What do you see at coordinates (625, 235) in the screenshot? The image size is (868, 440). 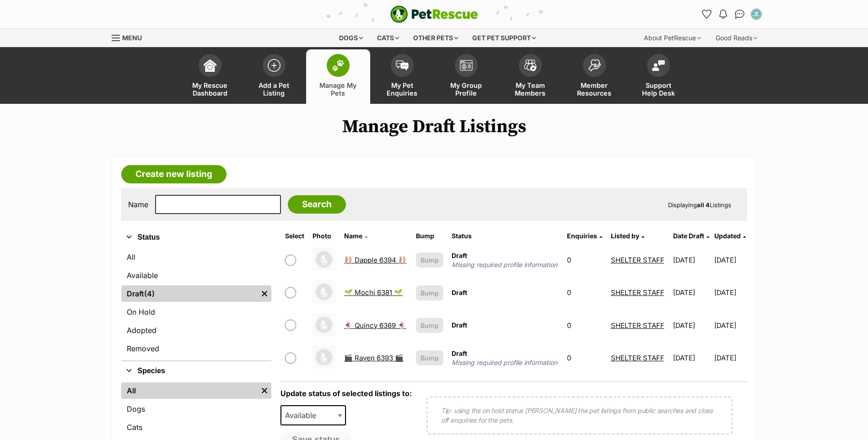 I see `span: Listed by` at bounding box center [625, 235].